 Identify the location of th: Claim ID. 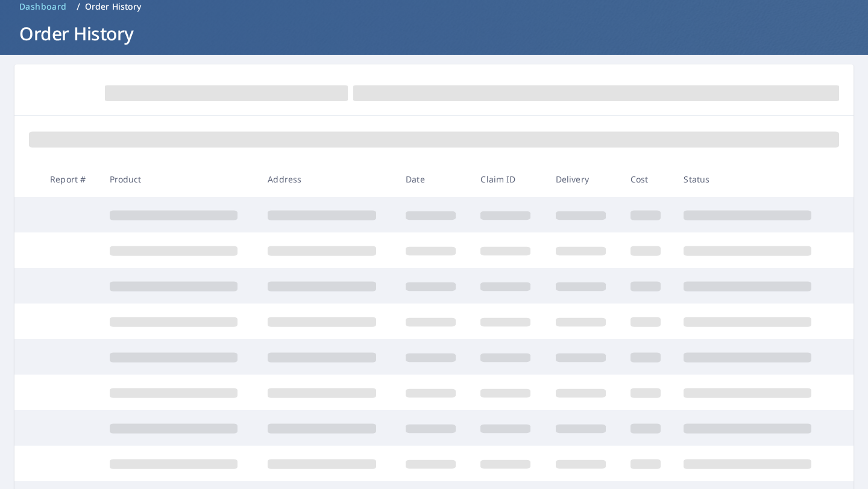
(508, 179).